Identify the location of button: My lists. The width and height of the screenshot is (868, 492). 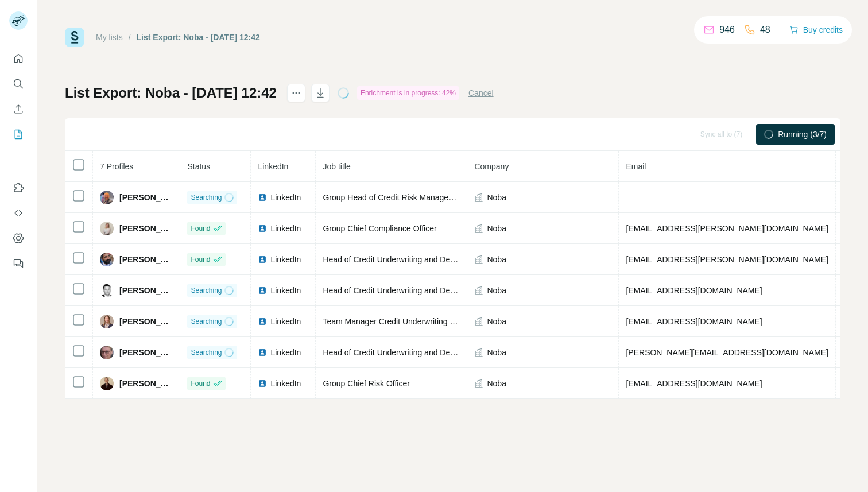
(19, 135).